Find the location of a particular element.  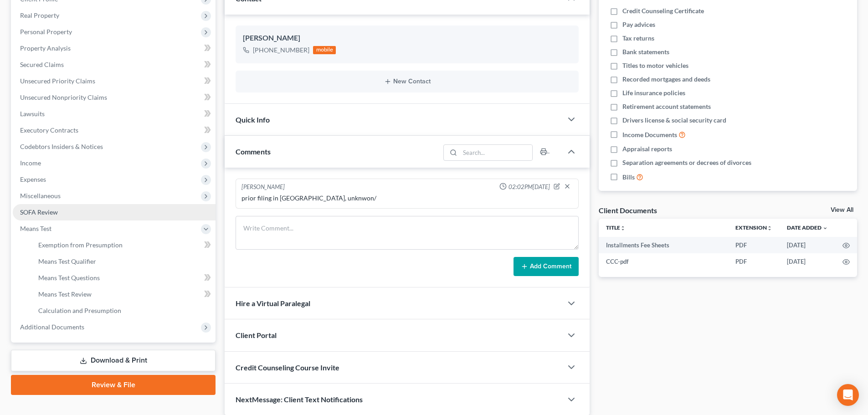

a: Lawsuits is located at coordinates (114, 114).